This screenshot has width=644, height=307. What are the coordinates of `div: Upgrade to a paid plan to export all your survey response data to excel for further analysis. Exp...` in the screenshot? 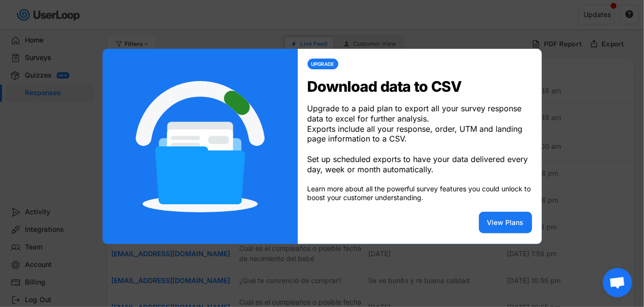 It's located at (420, 139).